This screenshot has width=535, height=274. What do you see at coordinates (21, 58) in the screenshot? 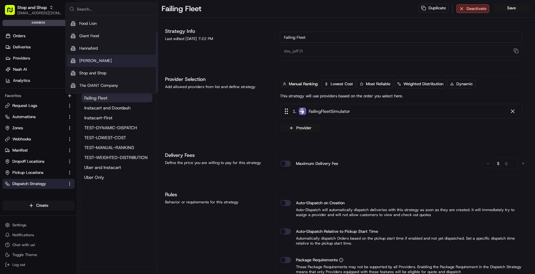
I see `span: Providers` at bounding box center [21, 58].